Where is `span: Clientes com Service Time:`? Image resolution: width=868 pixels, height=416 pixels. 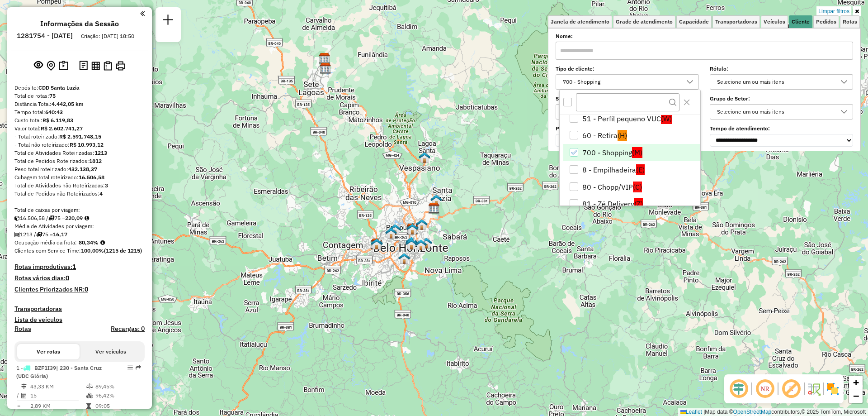 span: Clientes com Service Time: is located at coordinates (47, 250).